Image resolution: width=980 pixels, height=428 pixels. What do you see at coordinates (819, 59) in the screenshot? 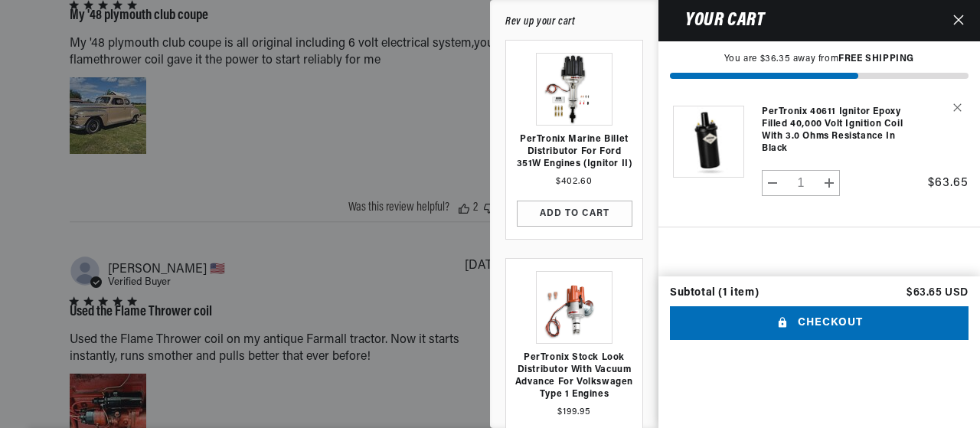
I see `p: You are $36.35 away from` at bounding box center [819, 59].